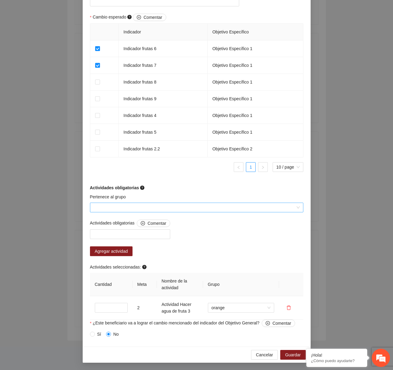 The width and height of the screenshot is (393, 370). Describe the element at coordinates (116, 334) in the screenshot. I see `span: No` at that location.